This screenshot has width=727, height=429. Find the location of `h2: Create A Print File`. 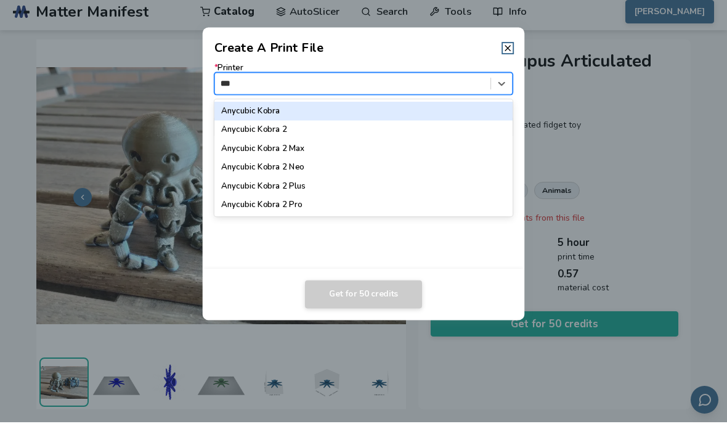

h2: Create A Print File is located at coordinates (269, 54).